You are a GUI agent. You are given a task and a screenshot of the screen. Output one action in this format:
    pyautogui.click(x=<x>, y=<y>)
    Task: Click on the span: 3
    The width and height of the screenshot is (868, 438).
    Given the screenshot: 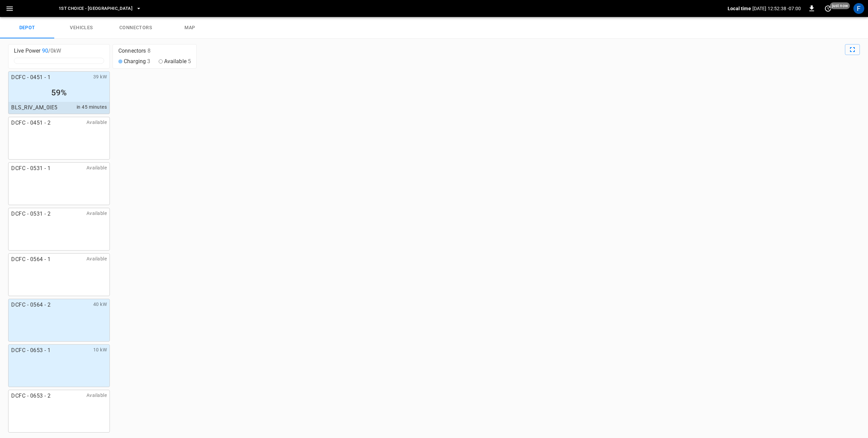 What is the action you would take?
    pyautogui.click(x=149, y=61)
    